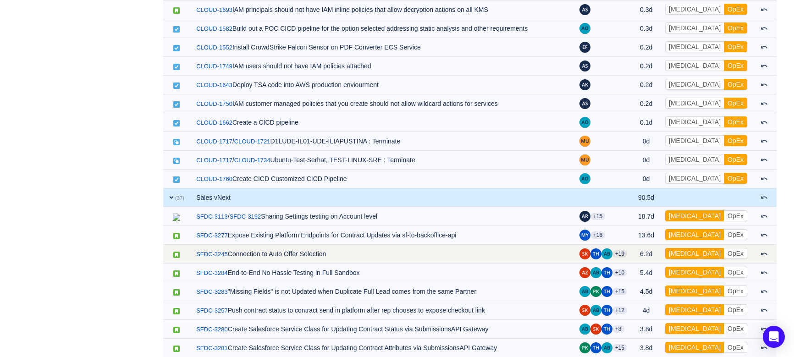 This screenshot has width=794, height=357. What do you see at coordinates (214, 179) in the screenshot?
I see `a: CLOUD-1760` at bounding box center [214, 179].